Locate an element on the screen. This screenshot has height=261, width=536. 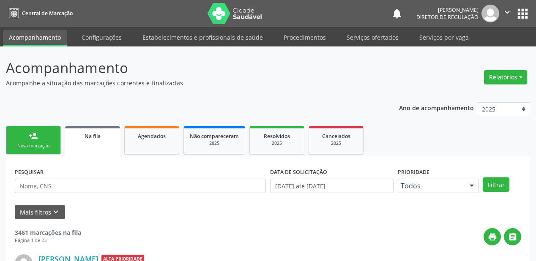
p: Acompanhamento is located at coordinates (189, 68).